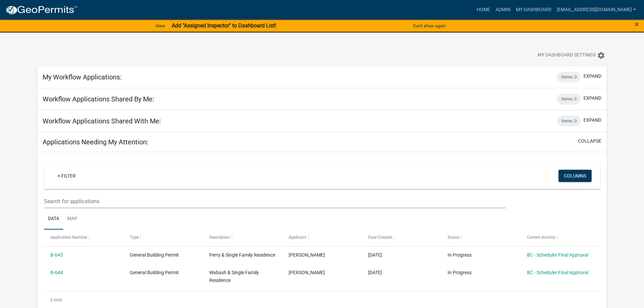 Image resolution: width=644 pixels, height=308 pixels. What do you see at coordinates (503, 10) in the screenshot?
I see `a: Admin` at bounding box center [503, 10].